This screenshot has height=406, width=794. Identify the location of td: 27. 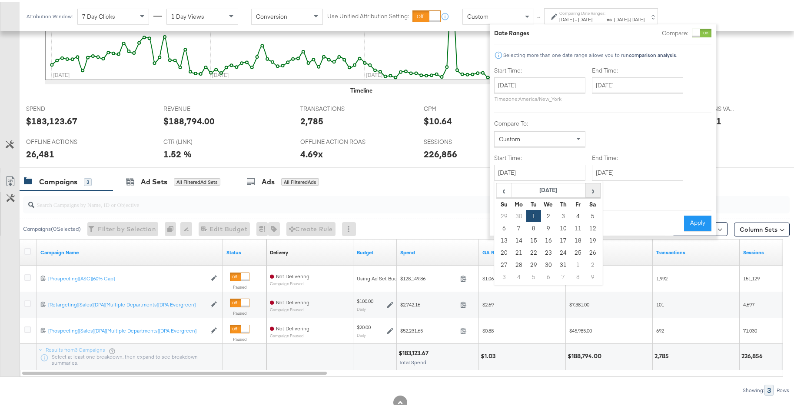
(504, 263).